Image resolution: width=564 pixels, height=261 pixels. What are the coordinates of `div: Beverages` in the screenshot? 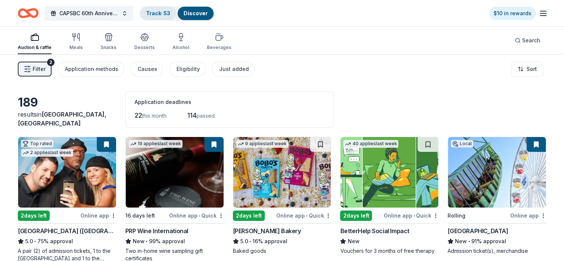 It's located at (219, 47).